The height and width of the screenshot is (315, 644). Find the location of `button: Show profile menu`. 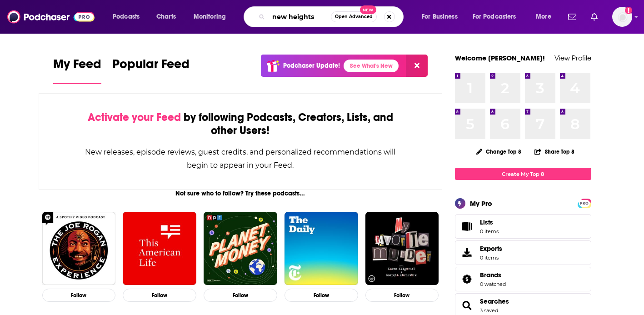

button: Show profile menu is located at coordinates (622, 17).